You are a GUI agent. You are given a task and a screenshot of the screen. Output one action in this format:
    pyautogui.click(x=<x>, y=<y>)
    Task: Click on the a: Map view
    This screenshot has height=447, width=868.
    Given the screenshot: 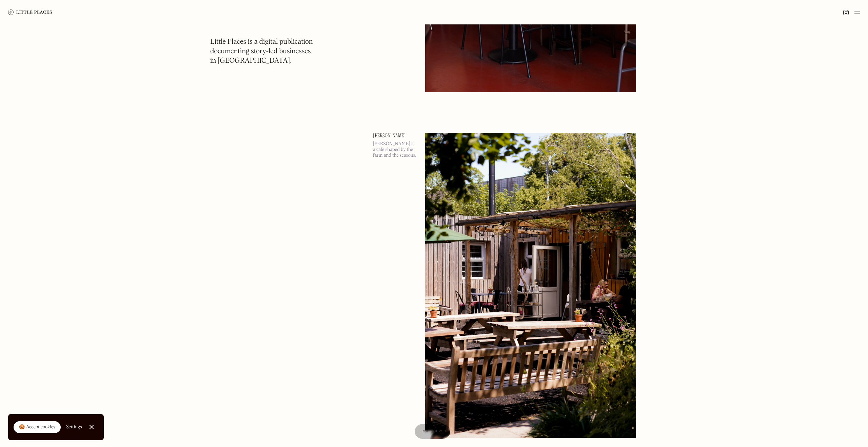 What is the action you would take?
    pyautogui.click(x=433, y=432)
    